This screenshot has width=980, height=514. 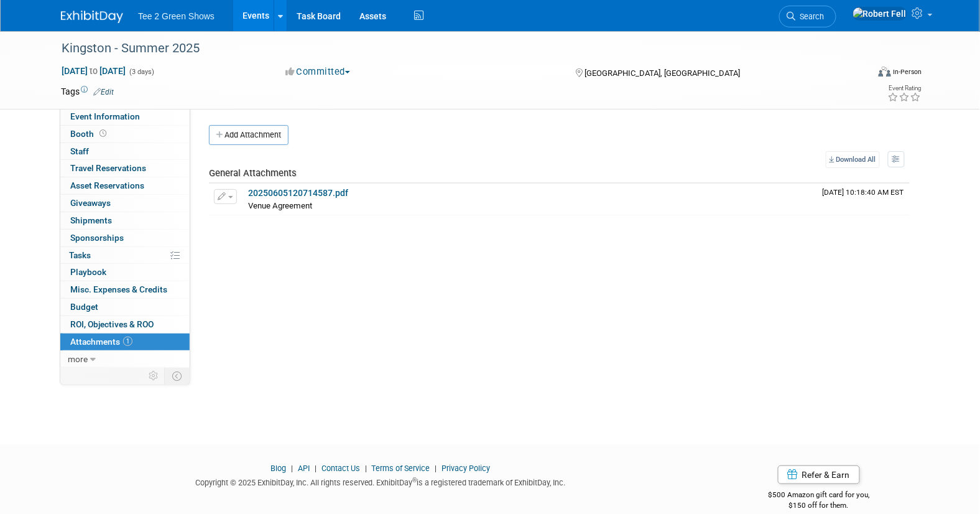 What do you see at coordinates (125, 134) in the screenshot?
I see `a: Booth` at bounding box center [125, 134].